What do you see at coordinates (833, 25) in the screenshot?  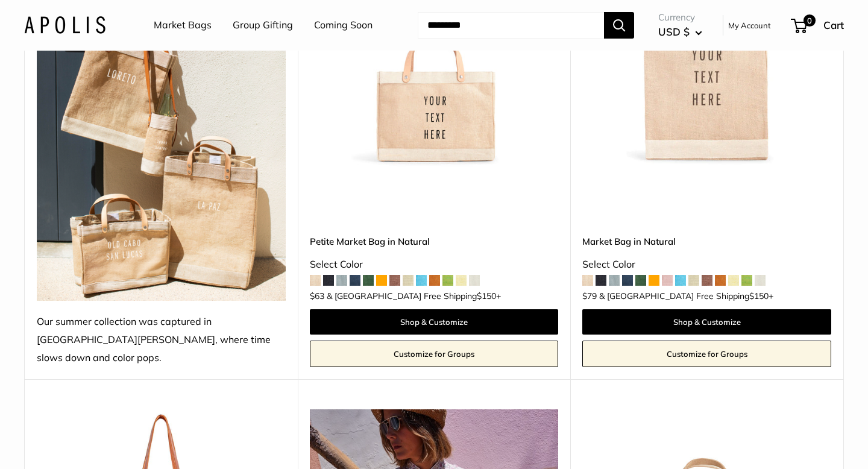 I see `span: Cart` at bounding box center [833, 25].